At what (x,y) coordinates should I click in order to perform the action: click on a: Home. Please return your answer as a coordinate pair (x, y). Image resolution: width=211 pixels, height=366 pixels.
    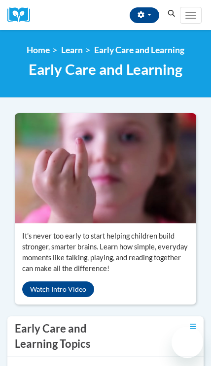
    Looking at the image, I should click on (38, 50).